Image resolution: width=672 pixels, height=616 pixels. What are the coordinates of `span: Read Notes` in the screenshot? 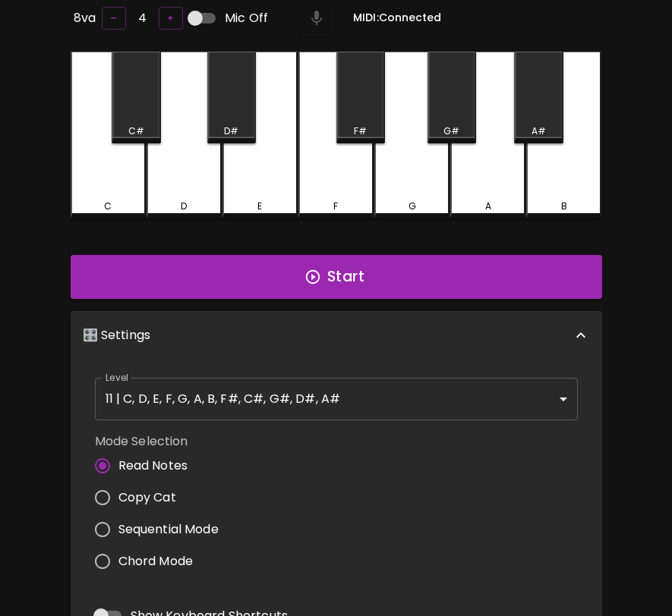 It's located at (153, 466).